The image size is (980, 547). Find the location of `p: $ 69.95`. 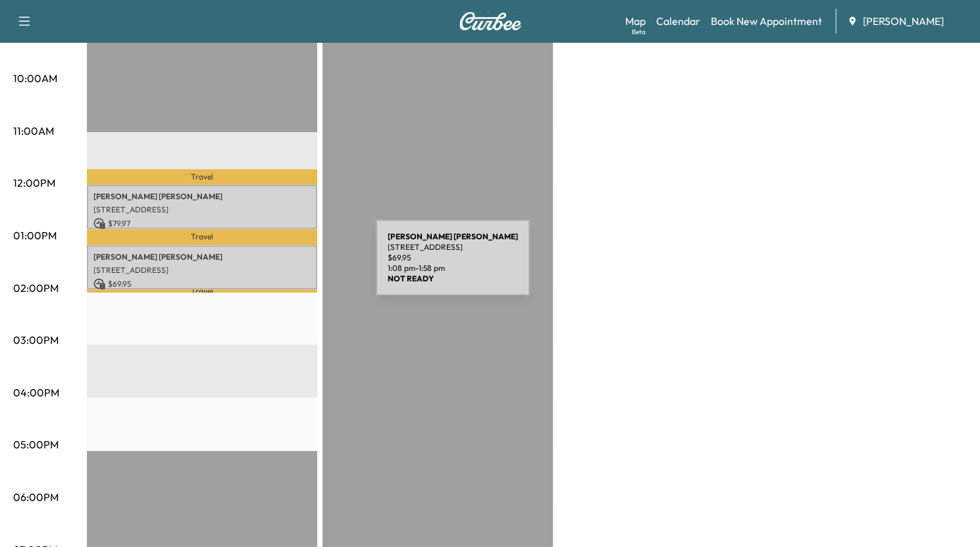

p: $ 69.95 is located at coordinates (202, 284).